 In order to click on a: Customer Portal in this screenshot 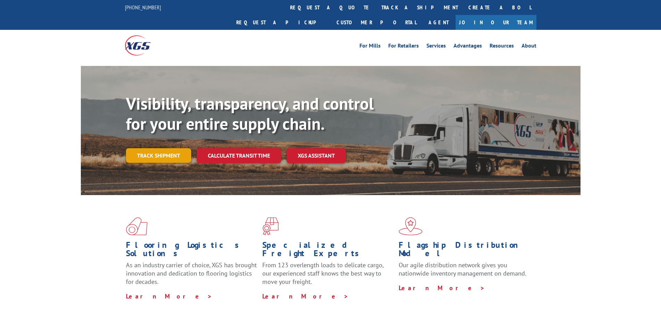, I will do `click(376, 22)`.